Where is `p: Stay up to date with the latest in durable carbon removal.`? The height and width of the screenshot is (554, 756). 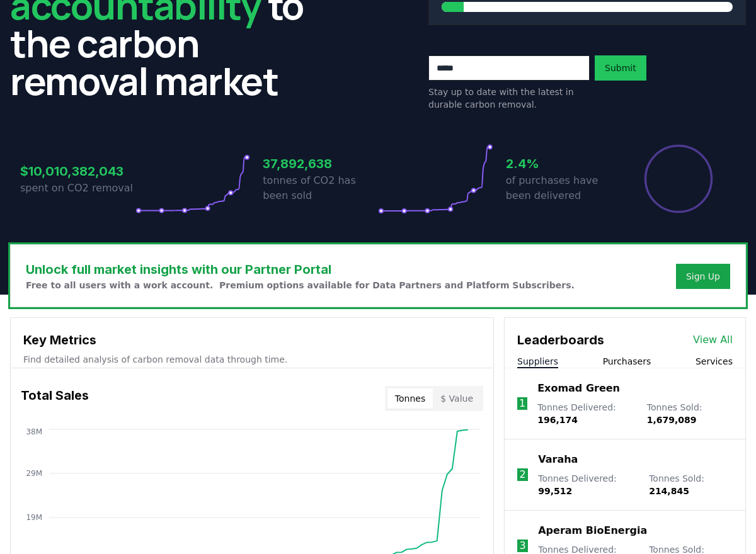
p: Stay up to date with the latest in durable carbon removal. is located at coordinates (509, 99).